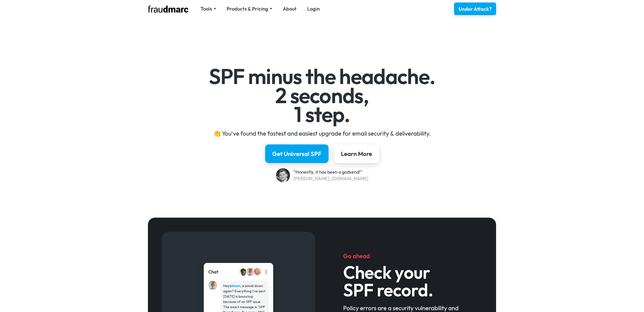 Image resolution: width=644 pixels, height=312 pixels. Describe the element at coordinates (405, 256) in the screenshot. I see `h5: Go ahead` at that location.